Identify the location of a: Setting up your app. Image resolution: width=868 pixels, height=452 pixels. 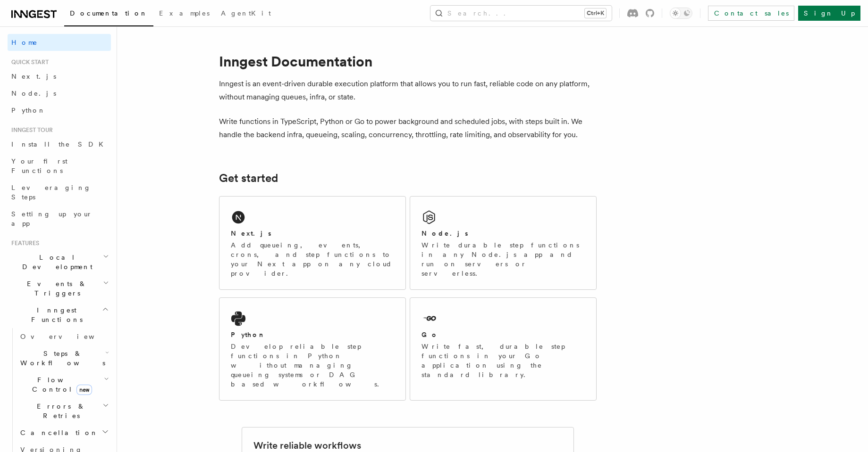
(59, 219).